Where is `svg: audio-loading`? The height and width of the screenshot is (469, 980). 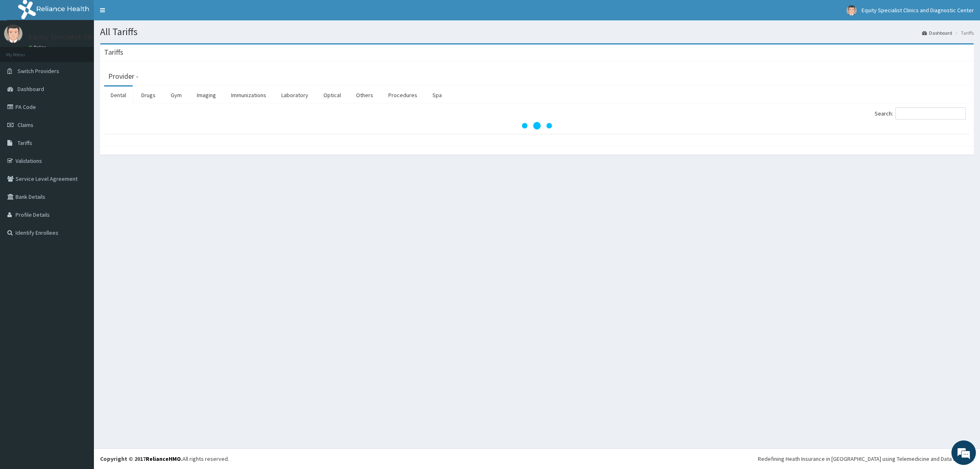 svg: audio-loading is located at coordinates (537, 126).